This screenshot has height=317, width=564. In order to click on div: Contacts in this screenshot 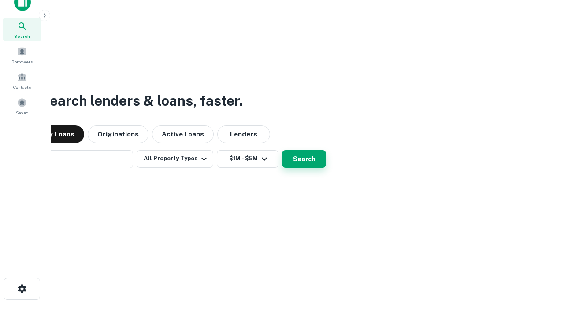, I will do `click(22, 81)`.